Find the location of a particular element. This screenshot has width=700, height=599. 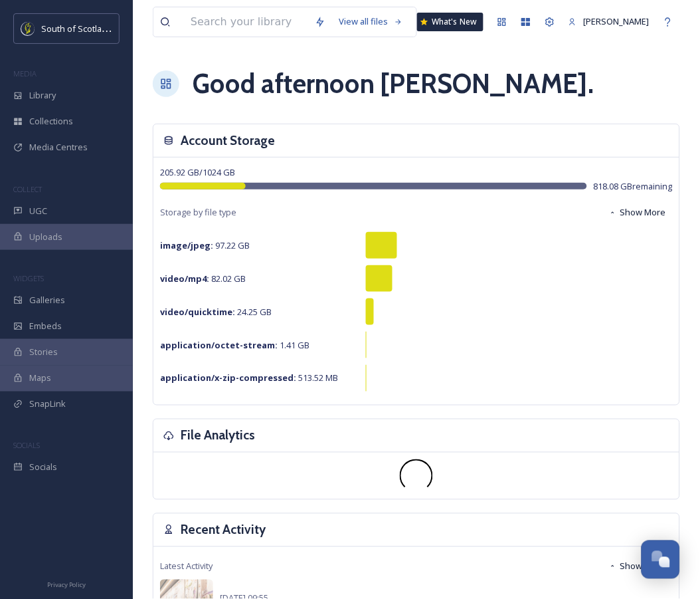

span: WIDGETS is located at coordinates (28, 277).